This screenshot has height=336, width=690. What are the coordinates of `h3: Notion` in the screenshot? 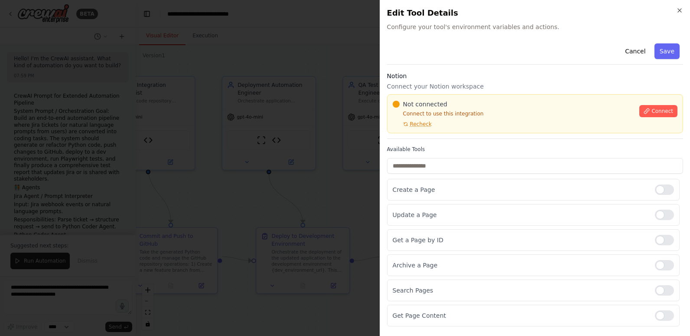 It's located at (535, 76).